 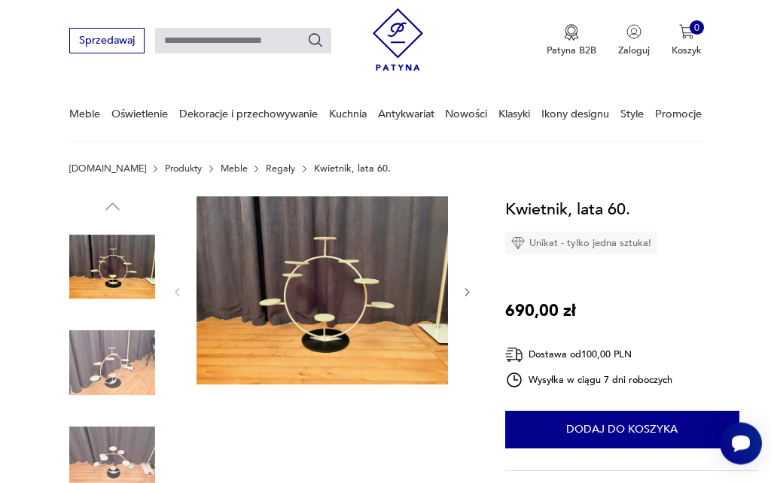 What do you see at coordinates (106, 42) in the screenshot?
I see `a: Sprzedawaj` at bounding box center [106, 42].